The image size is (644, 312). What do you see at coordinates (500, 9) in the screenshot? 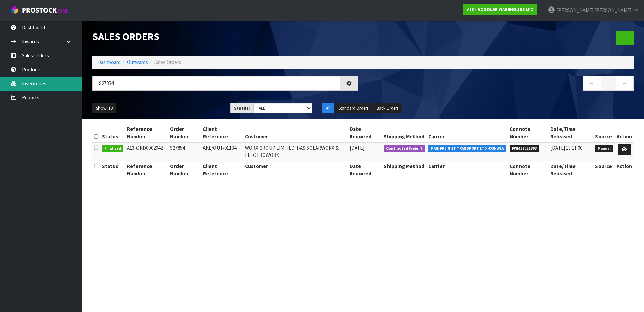
I see `strong: A13 - AC SOLAR WAREHOUSE LTD` at bounding box center [500, 9].